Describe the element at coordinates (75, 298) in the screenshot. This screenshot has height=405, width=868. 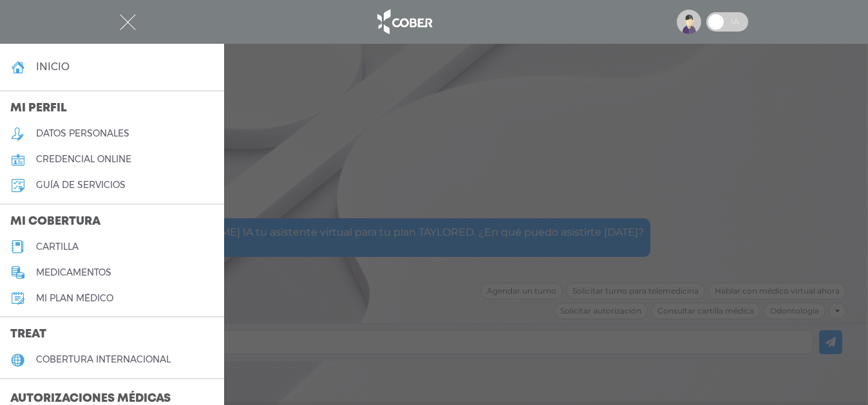
I see `h5: Mi plan médico` at that location.